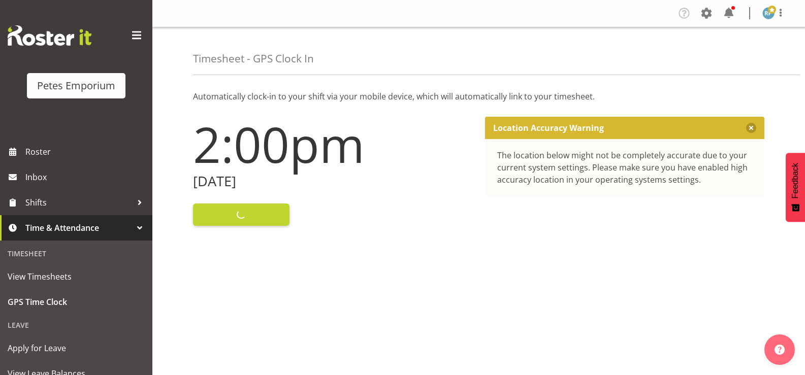 The image size is (805, 375). I want to click on a: GPS Time Clock, so click(76, 302).